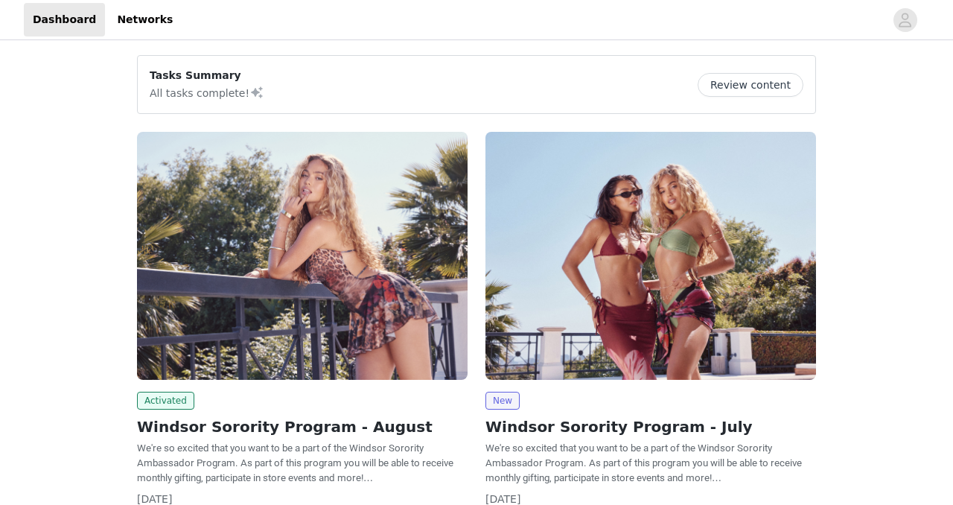 The height and width of the screenshot is (505, 953). What do you see at coordinates (751, 85) in the screenshot?
I see `button: Review content` at bounding box center [751, 85].